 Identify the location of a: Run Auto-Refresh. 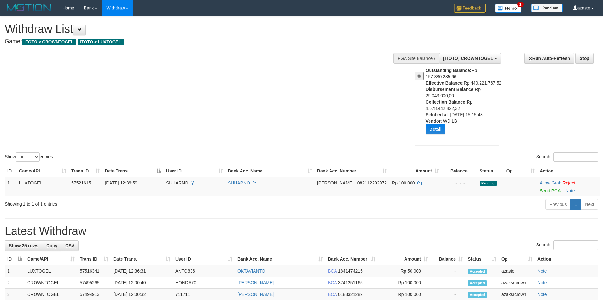
(549, 59).